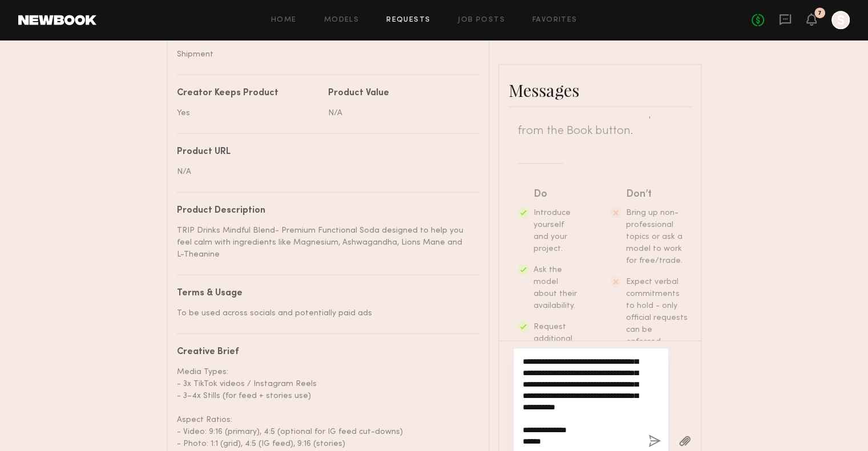 Image resolution: width=868 pixels, height=451 pixels. Describe the element at coordinates (323, 211) in the screenshot. I see `div: Product Description` at that location.